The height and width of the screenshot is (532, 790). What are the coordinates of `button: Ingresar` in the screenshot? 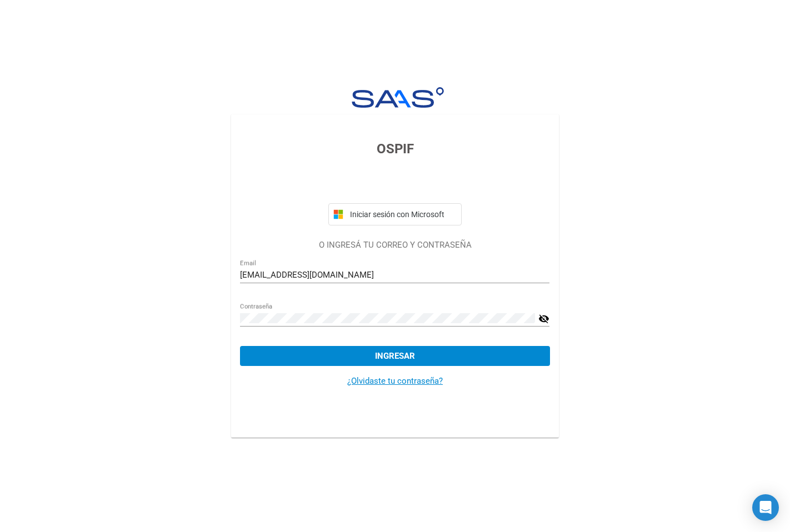 It's located at (395, 356).